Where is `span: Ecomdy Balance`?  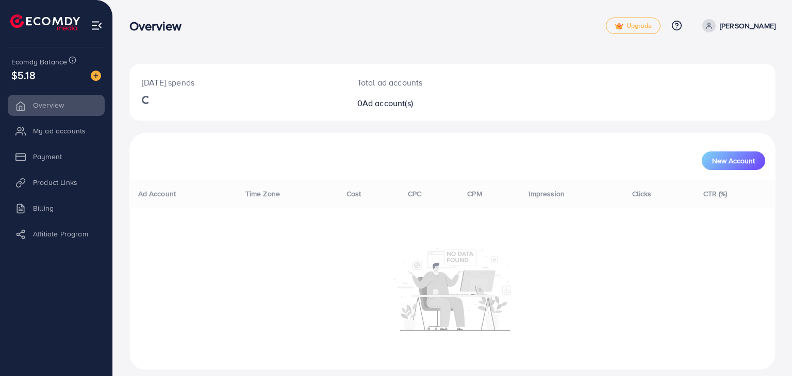 span: Ecomdy Balance is located at coordinates (39, 62).